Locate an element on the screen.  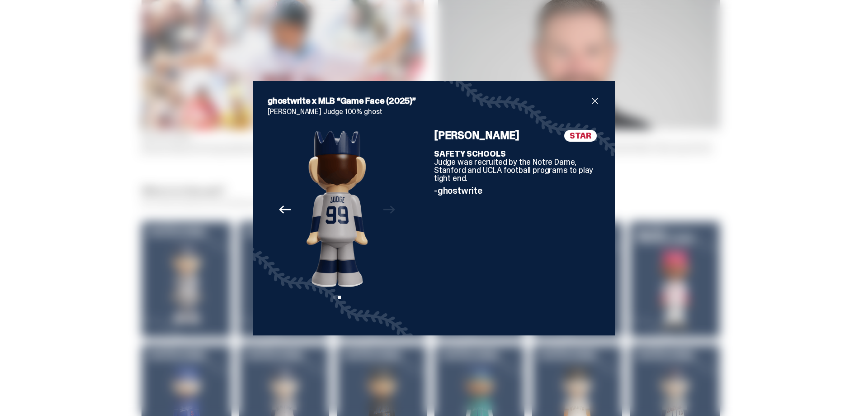
b: SAFETY SCHOOLS is located at coordinates (470, 154).